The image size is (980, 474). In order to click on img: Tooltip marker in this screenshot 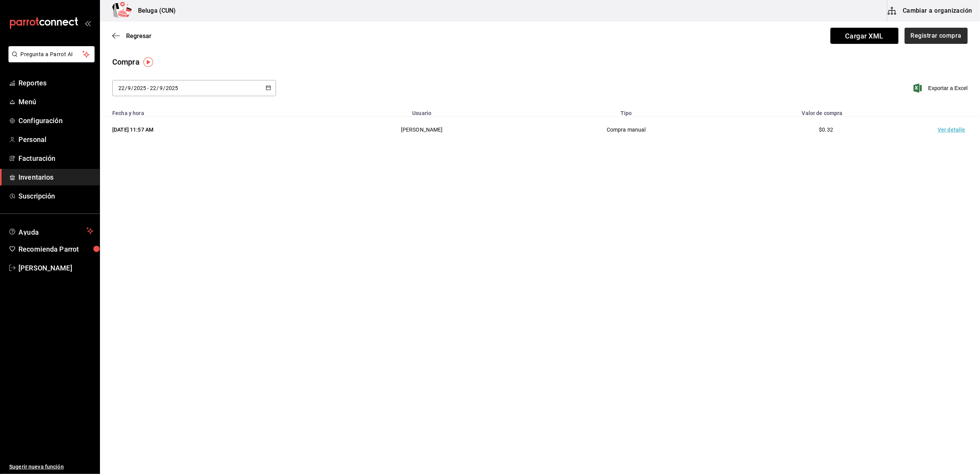, I will do `click(148, 62)`.